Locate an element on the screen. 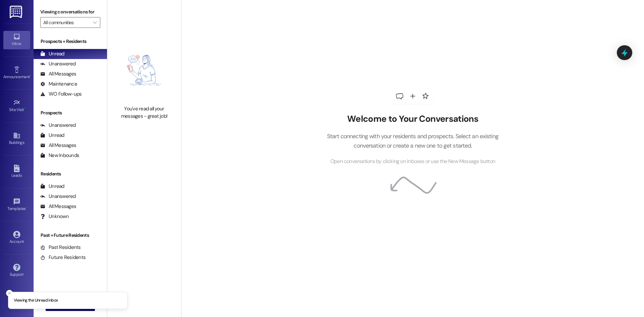 The width and height of the screenshot is (644, 317). img: empty-state is located at coordinates (144, 70).